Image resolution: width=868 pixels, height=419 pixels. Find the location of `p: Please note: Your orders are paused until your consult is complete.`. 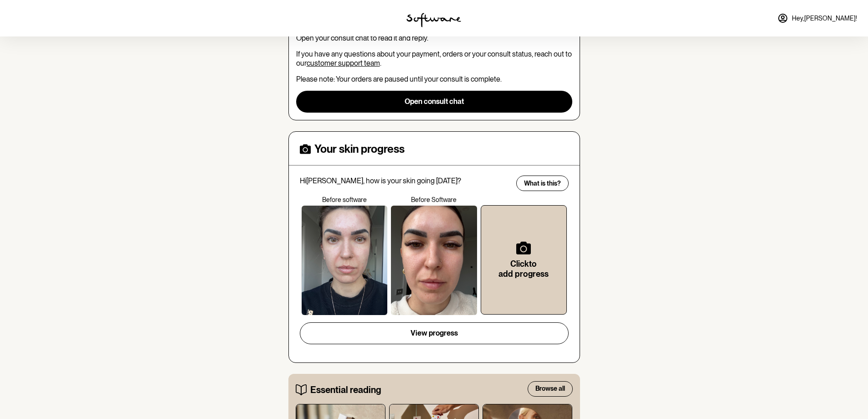

p: Please note: Your orders are paused until your consult is complete. is located at coordinates (434, 79).